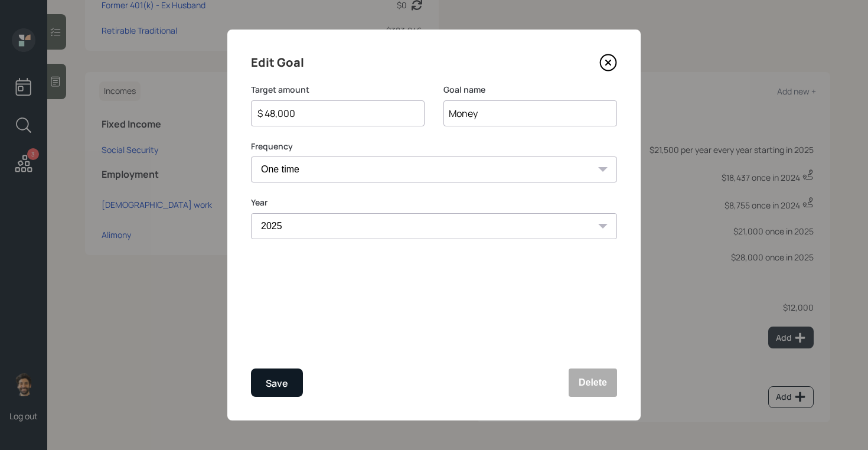 Image resolution: width=868 pixels, height=450 pixels. I want to click on label: Goal name, so click(530, 90).